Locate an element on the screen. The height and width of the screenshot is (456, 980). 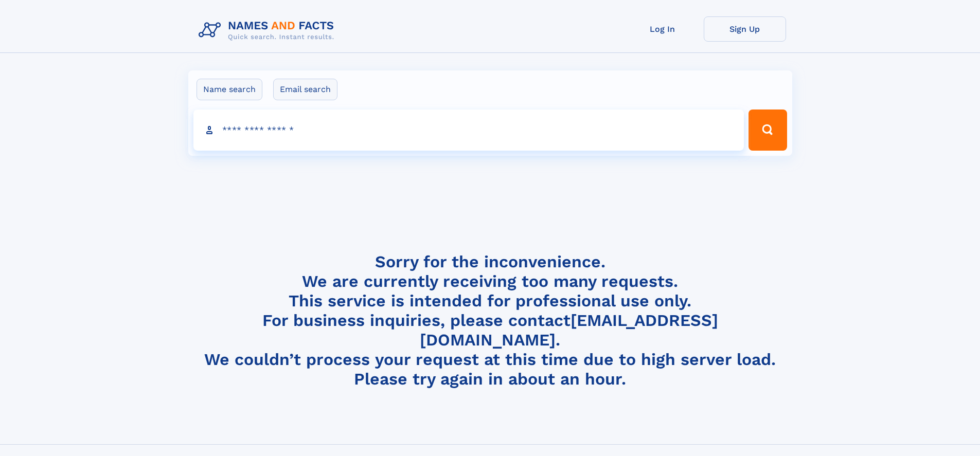
a: Sign Up is located at coordinates (745, 29).